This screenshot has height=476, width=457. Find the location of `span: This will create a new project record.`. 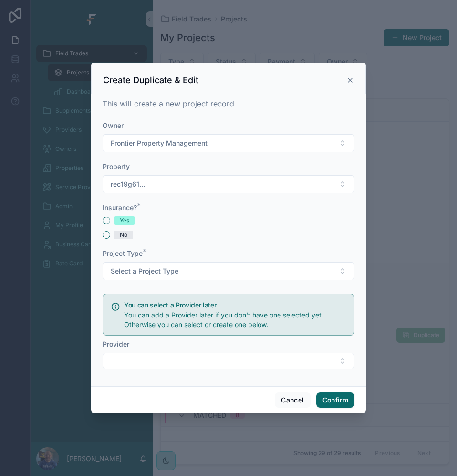

span: This will create a new project record. is located at coordinates (169, 104).